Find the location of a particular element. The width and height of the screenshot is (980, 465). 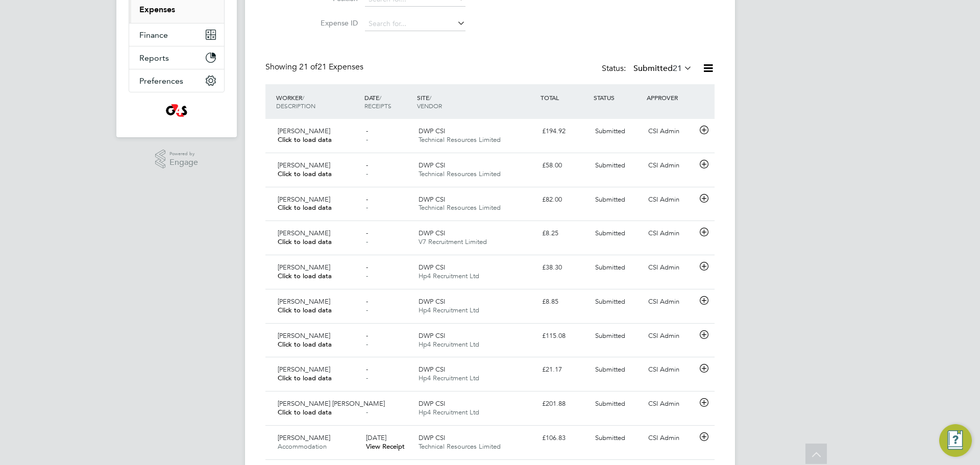

span: 21 Expenses is located at coordinates (331, 67).